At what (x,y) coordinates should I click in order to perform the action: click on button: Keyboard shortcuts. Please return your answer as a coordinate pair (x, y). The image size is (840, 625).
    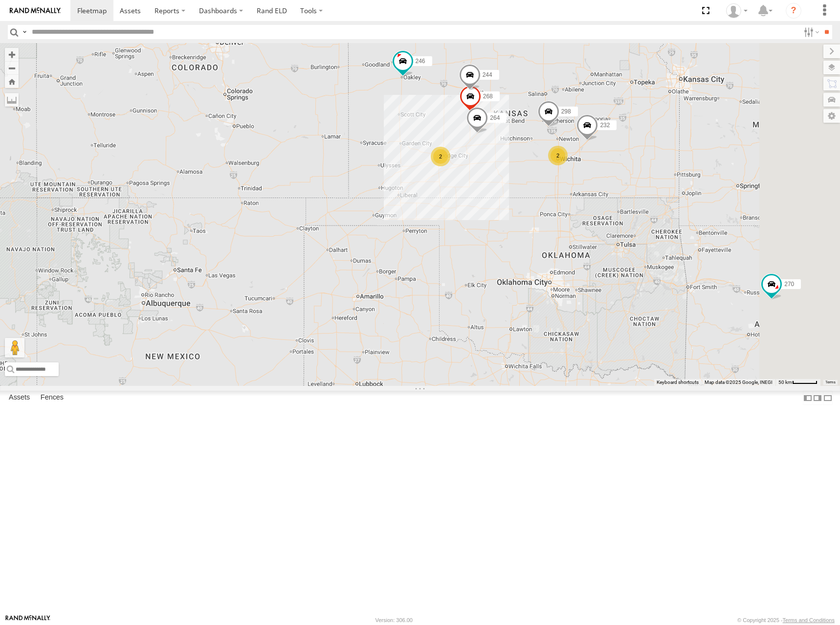
    Looking at the image, I should click on (677, 382).